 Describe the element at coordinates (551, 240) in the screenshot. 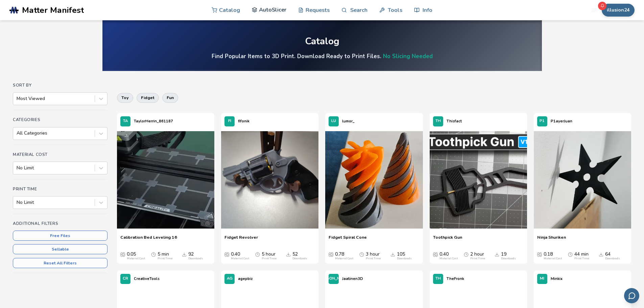

I see `a: Ninja Shuriken` at that location.